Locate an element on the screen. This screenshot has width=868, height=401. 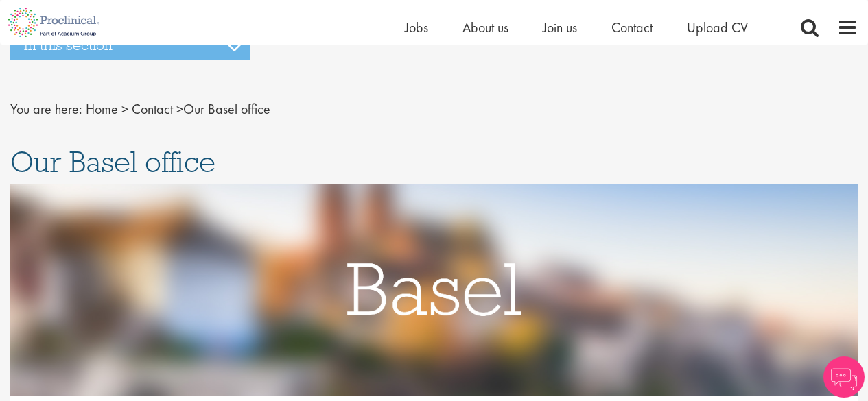
a: breadcrumb link to Home is located at coordinates (102, 109).